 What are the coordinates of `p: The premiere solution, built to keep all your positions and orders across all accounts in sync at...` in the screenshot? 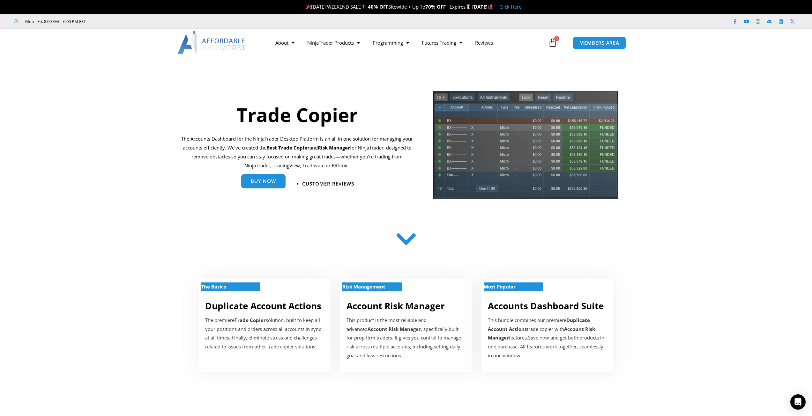 It's located at (265, 334).